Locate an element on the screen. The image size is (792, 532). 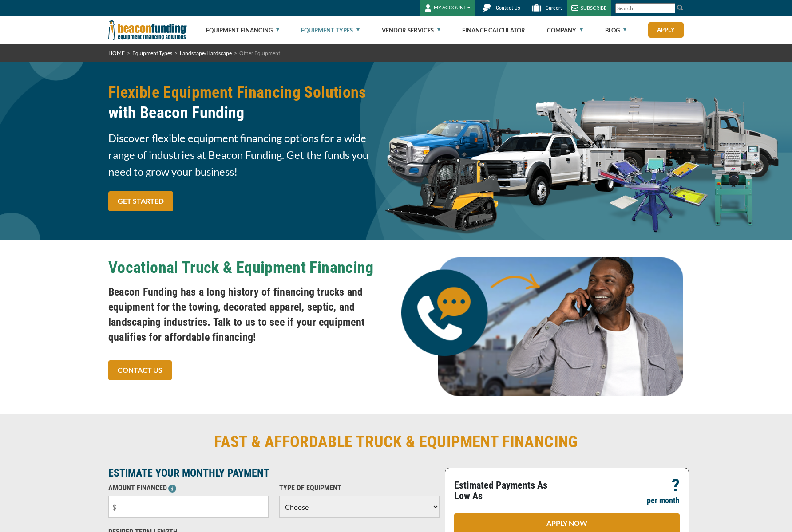
p: AMOUNT FINANCED is located at coordinates (188, 488).